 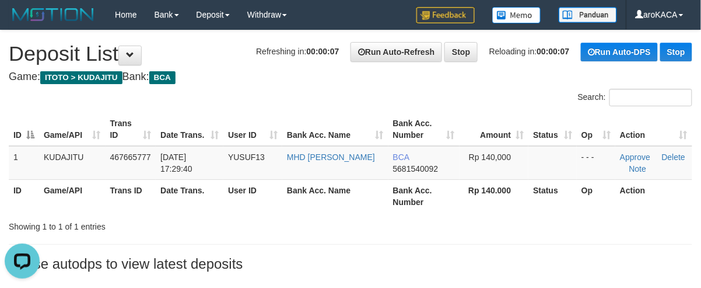 What do you see at coordinates (24, 195) in the screenshot?
I see `th: ID` at bounding box center [24, 195].